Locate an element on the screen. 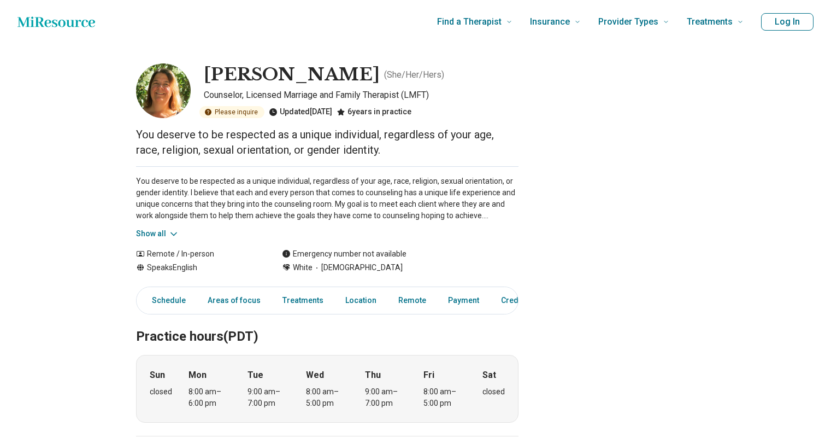  a: Credentials is located at coordinates (525, 300).